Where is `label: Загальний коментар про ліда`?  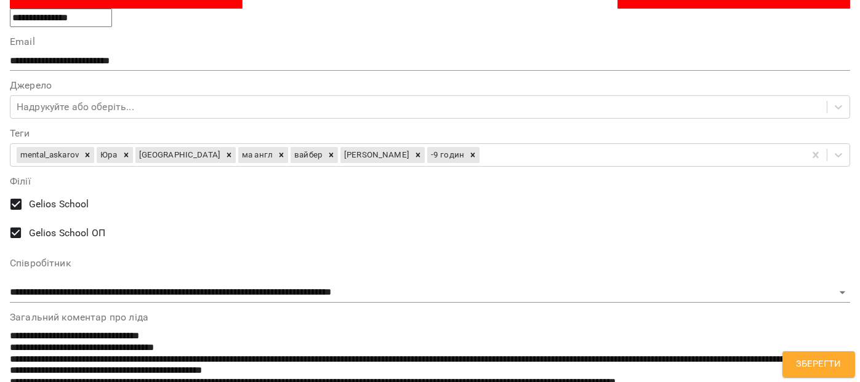
label: Загальний коментар про ліда is located at coordinates (430, 318).